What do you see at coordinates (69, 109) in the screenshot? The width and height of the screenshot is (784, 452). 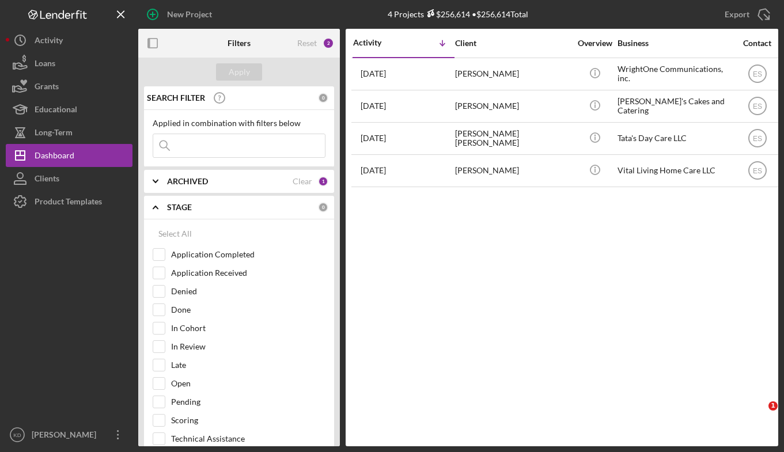 I see `a: Educational` at bounding box center [69, 109].